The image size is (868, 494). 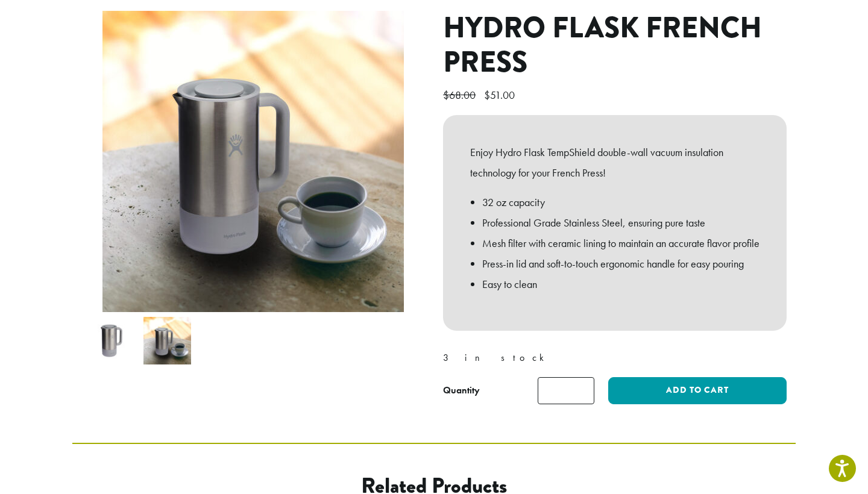 What do you see at coordinates (566, 391) in the screenshot?
I see `input: Product quantity` at bounding box center [566, 391].